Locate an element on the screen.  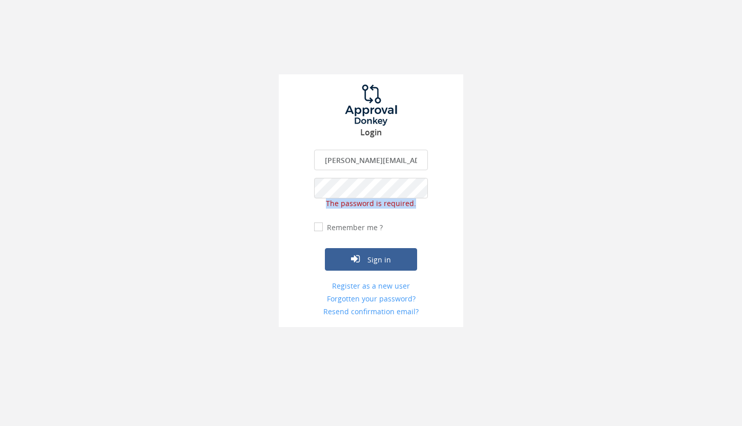
a: Forgotten your password? is located at coordinates (371, 299).